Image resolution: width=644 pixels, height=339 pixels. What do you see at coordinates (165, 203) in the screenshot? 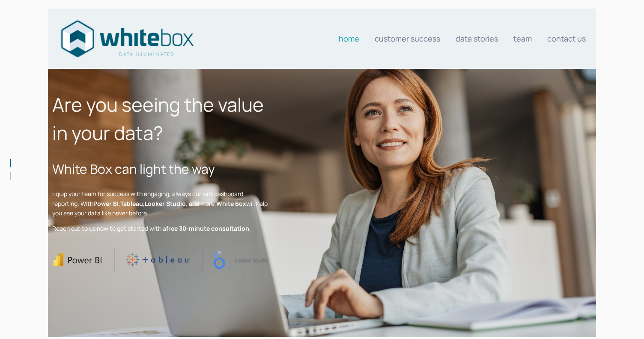
I see `strong: Looker Studio` at bounding box center [165, 203].